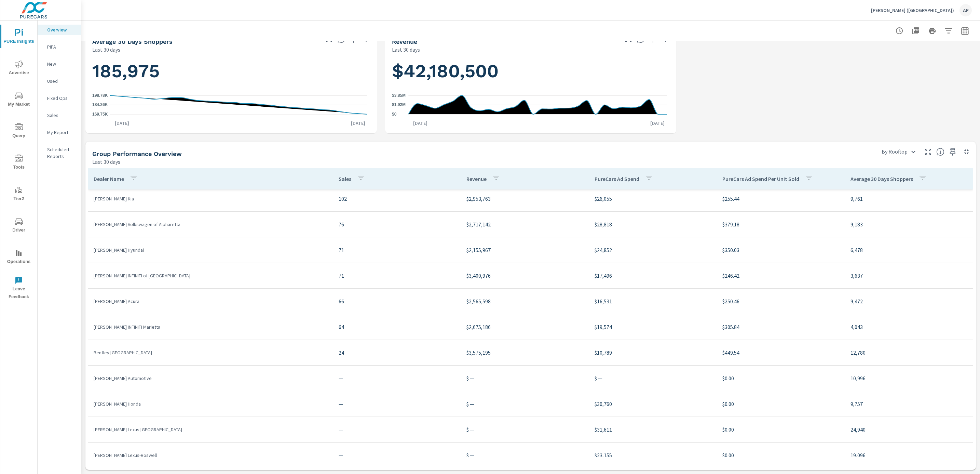  I want to click on p: 71, so click(397, 250).